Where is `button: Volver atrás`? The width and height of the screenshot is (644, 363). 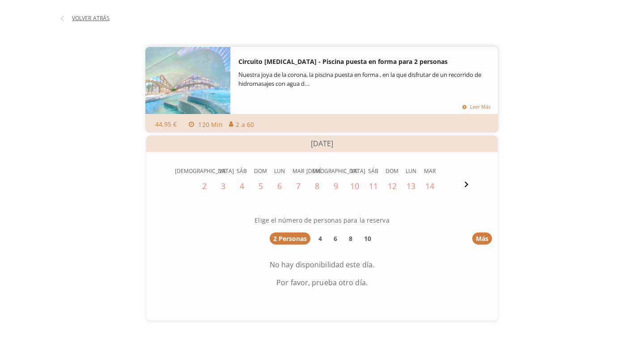 button: Volver atrás is located at coordinates (84, 19).